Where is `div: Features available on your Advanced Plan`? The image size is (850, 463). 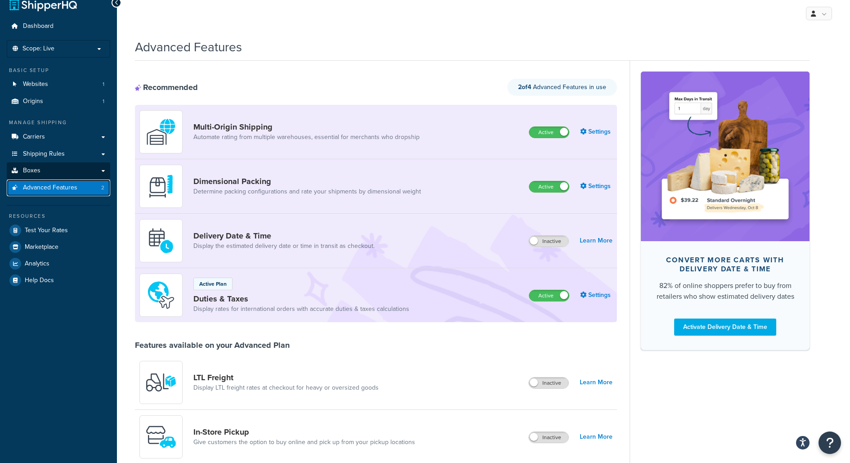 div: Features available on your Advanced Plan is located at coordinates (212, 345).